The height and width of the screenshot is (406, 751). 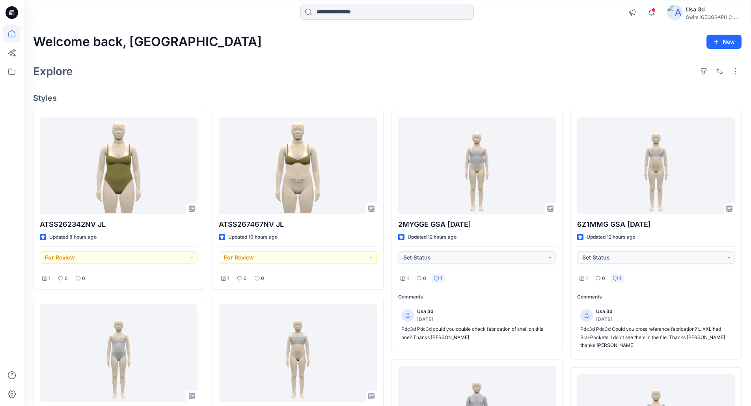 I want to click on a: 710EP3 GSA 2025.9.2, so click(x=298, y=353).